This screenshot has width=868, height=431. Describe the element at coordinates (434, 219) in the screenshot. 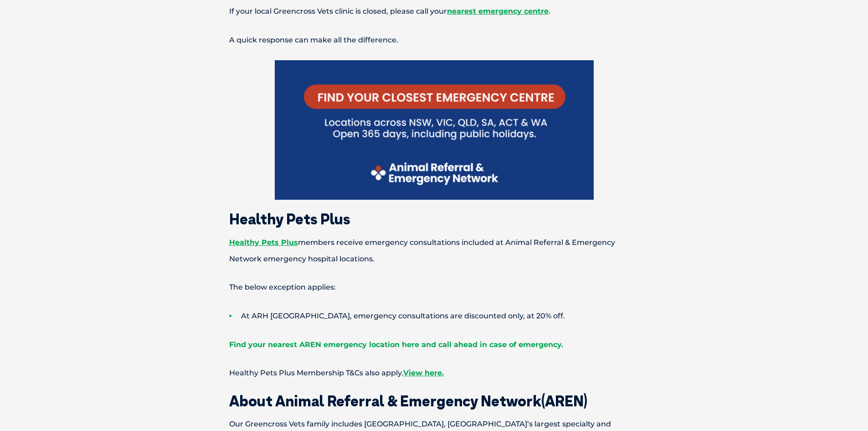

I see `h2: Healthy Pets Plus` at that location.